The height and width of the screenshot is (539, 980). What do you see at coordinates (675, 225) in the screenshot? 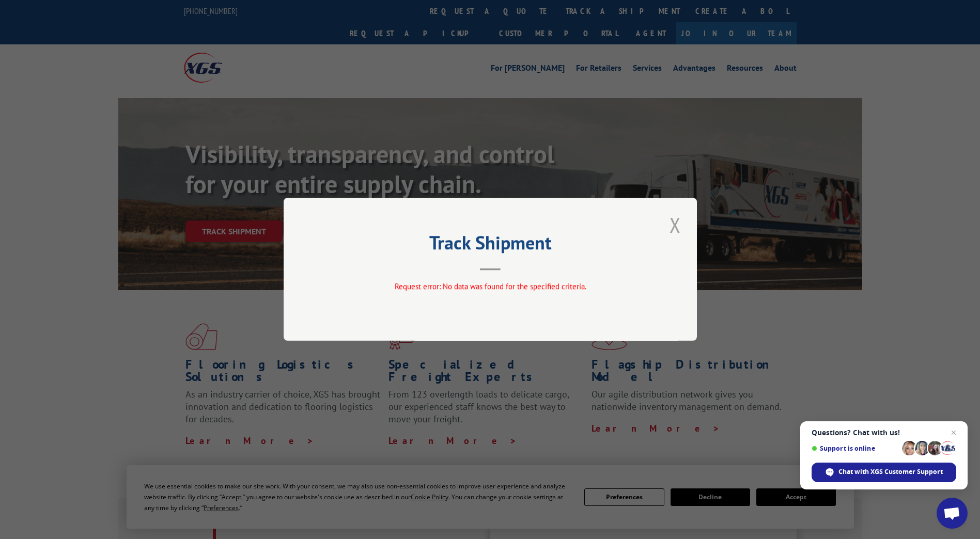
I see `button: Close modal` at bounding box center [675, 225].